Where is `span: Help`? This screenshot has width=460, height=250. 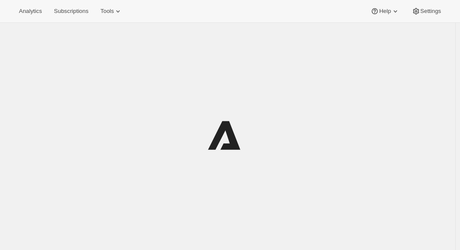
span: Help is located at coordinates (385, 11).